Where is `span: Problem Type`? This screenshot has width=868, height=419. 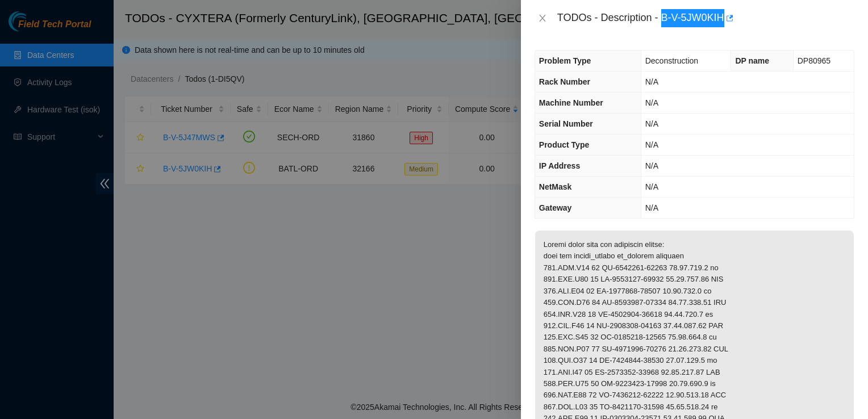 span: Problem Type is located at coordinates (565, 60).